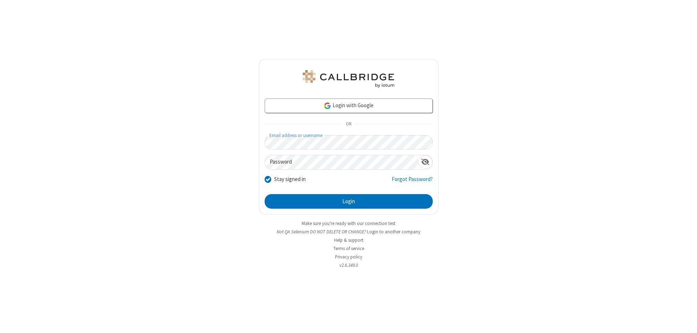 This screenshot has width=697, height=333. Describe the element at coordinates (349, 201) in the screenshot. I see `button: Login` at that location.